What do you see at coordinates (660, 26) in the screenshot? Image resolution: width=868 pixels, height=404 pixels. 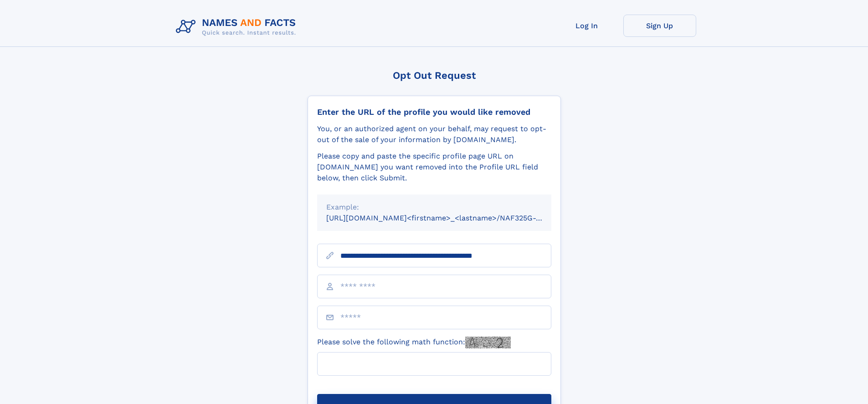 I see `a: Sign Up` at bounding box center [660, 26].